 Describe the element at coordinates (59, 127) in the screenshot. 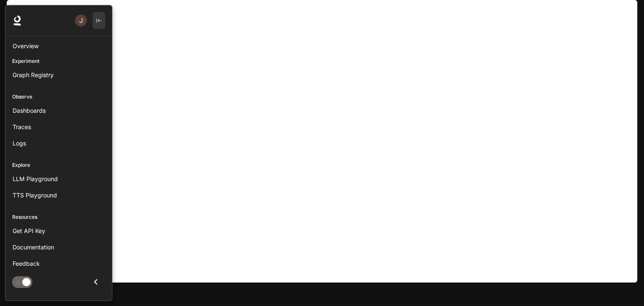

I see `a: Traces` at that location.